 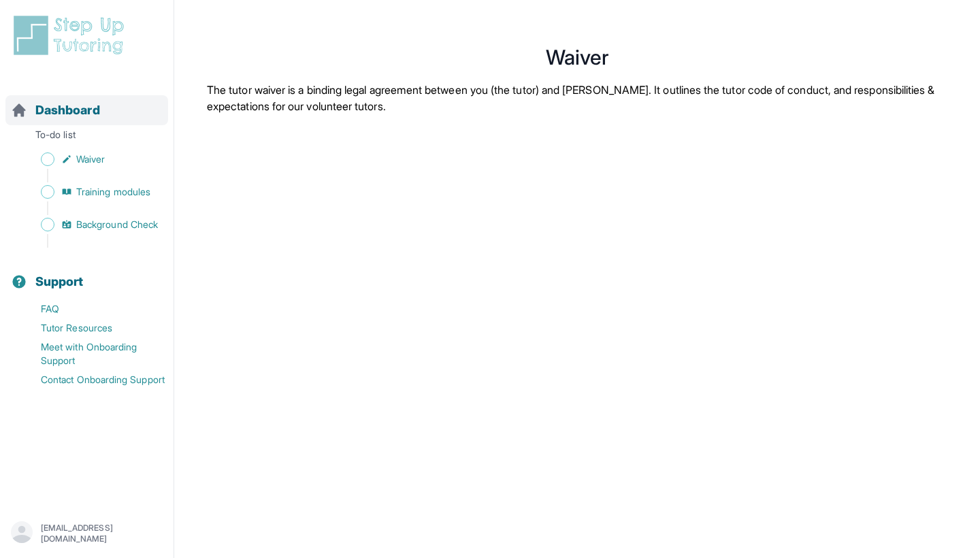 I want to click on a: Contact Onboarding Support, so click(x=91, y=379).